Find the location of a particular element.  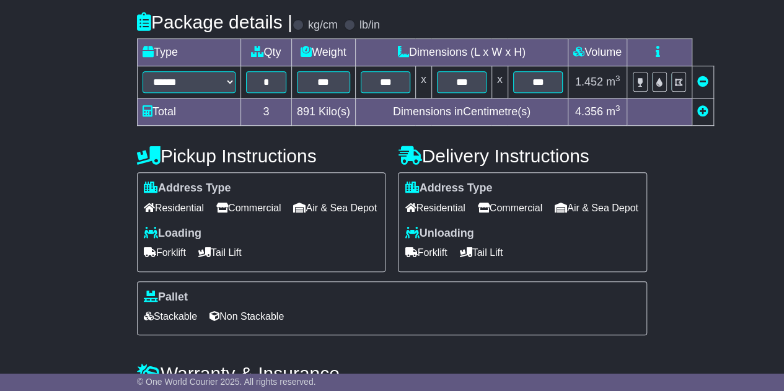

td: Type is located at coordinates (188, 53).